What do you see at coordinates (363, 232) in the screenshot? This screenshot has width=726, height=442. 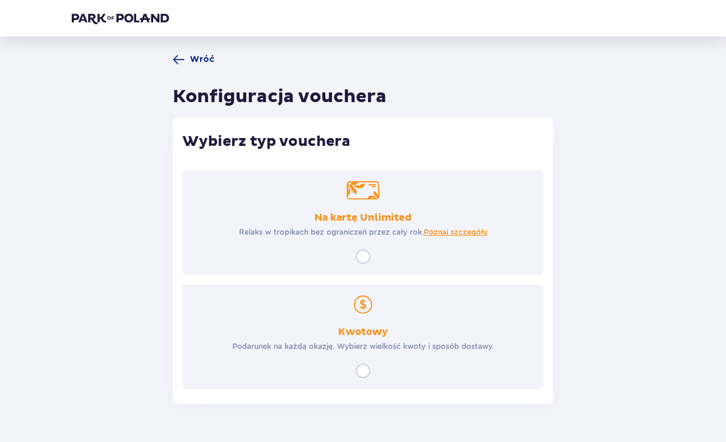 I see `p: Relaks w tropikach bez ograniczeń przez cały rok.` at bounding box center [363, 232].